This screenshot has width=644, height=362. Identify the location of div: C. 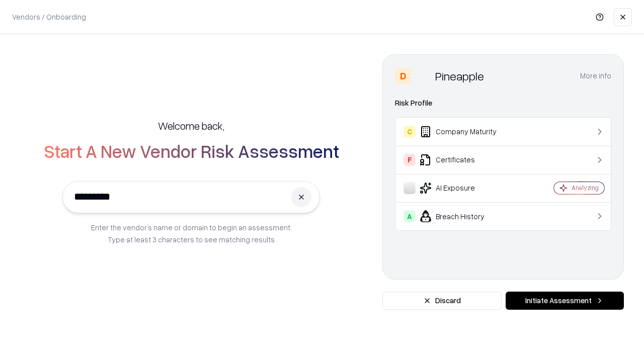
(409, 132).